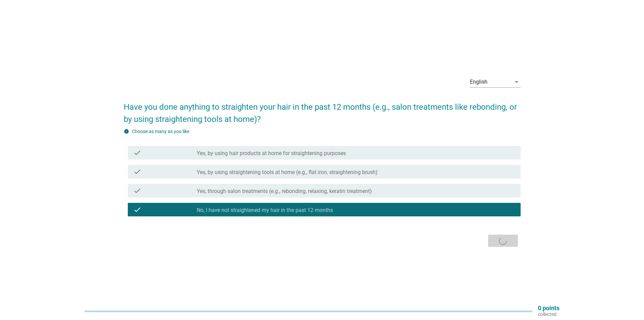  What do you see at coordinates (127, 131) in the screenshot?
I see `i: info` at bounding box center [127, 131].